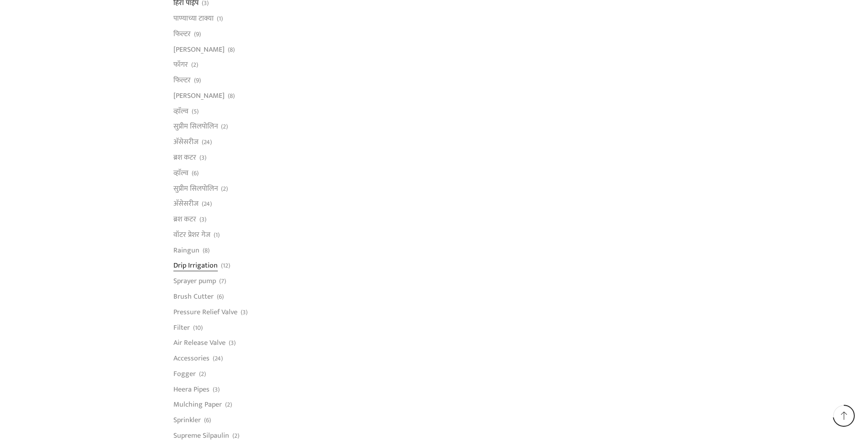  I want to click on a: Sprinkler, so click(187, 421).